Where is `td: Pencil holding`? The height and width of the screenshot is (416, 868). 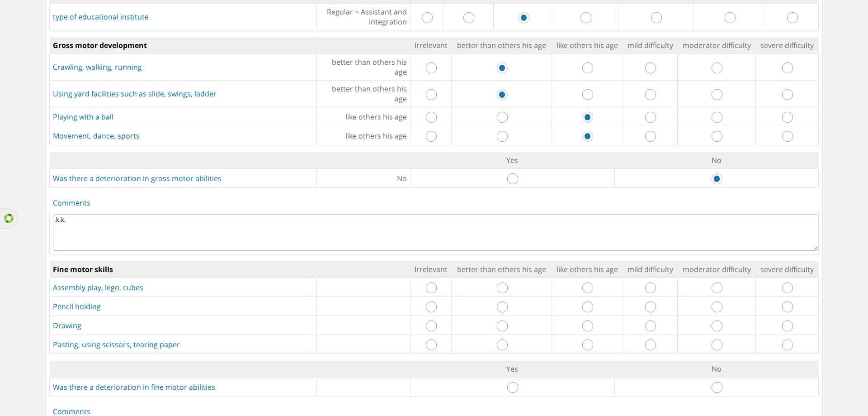 td: Pencil holding is located at coordinates (183, 306).